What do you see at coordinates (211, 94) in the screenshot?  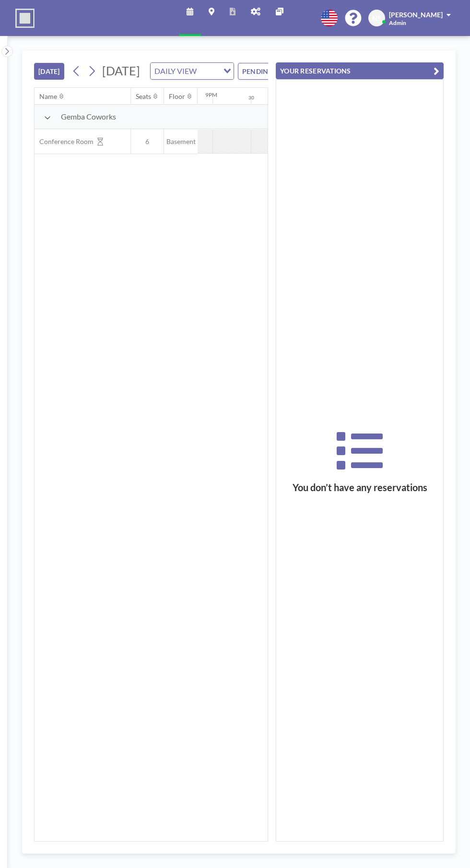 I see `div: 9PM` at bounding box center [211, 94].